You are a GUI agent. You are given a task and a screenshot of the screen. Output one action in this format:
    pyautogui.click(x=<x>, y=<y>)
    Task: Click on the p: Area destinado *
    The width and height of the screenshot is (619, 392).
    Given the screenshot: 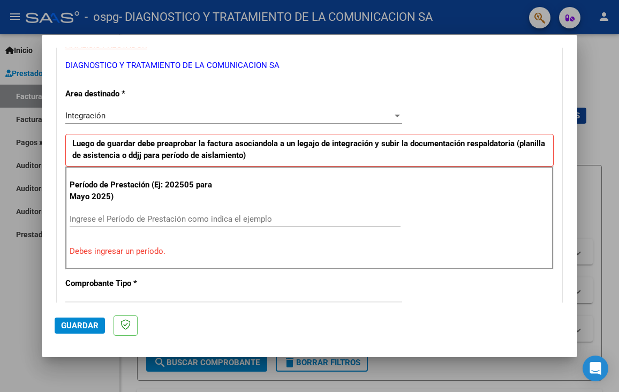 What is the action you would take?
    pyautogui.click(x=139, y=94)
    